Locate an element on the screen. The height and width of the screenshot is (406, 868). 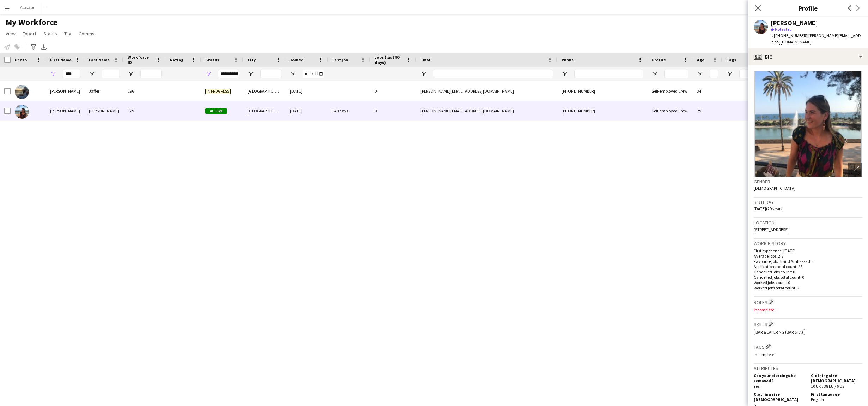
p: Applications total count: 28 is located at coordinates (809, 266).